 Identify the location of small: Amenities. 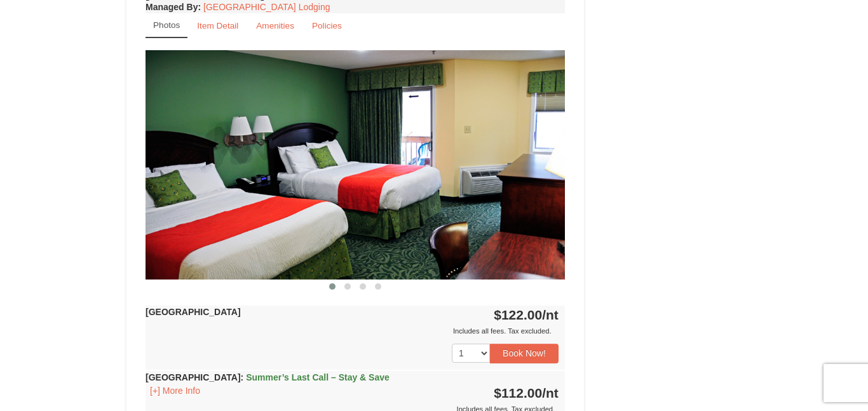
(275, 25).